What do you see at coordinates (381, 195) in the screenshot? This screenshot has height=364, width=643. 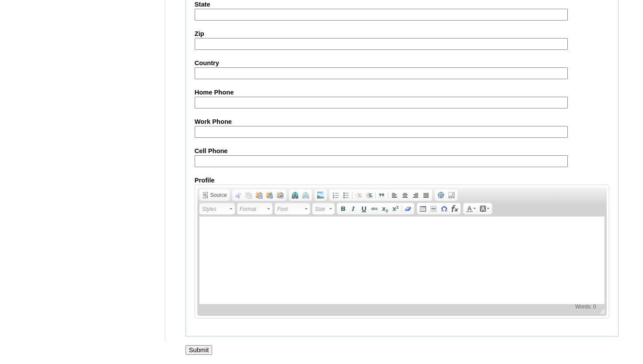 I see `a: Block Quote` at bounding box center [381, 195].